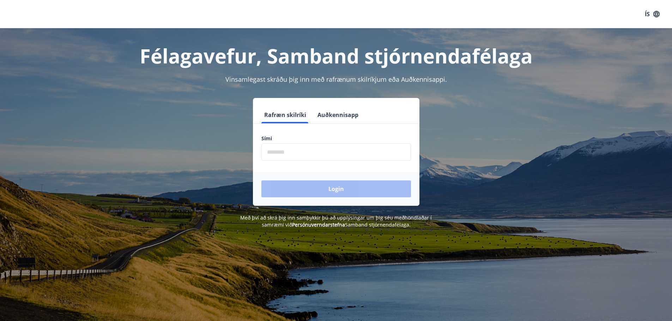  I want to click on button: Auðkennisapp, so click(338, 115).